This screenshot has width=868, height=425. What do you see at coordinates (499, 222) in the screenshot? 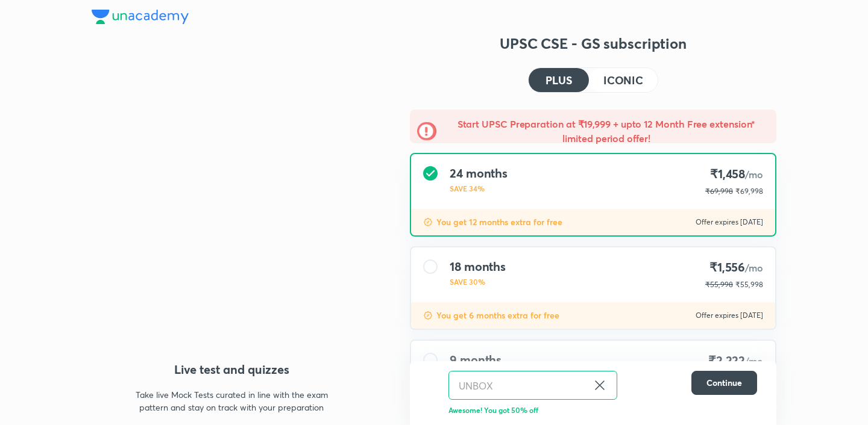
I see `p: You get 12 months extra for free` at bounding box center [499, 222].